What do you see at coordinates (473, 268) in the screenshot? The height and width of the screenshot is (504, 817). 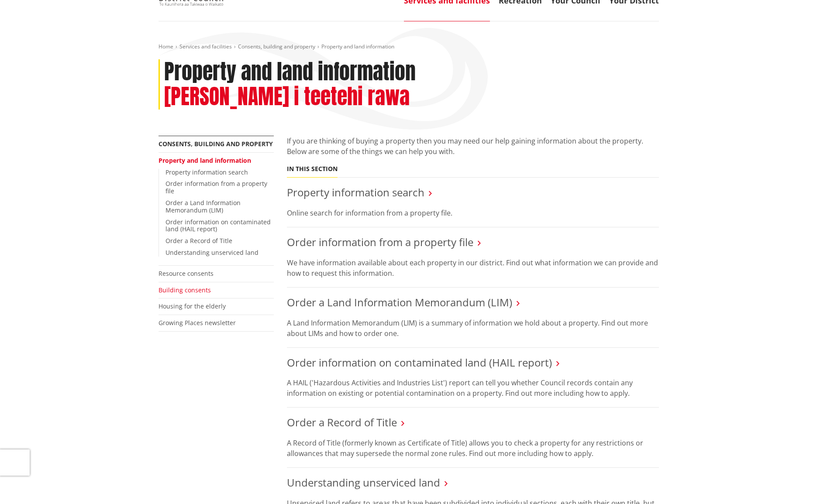 I see `p: We have information available about each property in our district. Find out what information we c...` at bounding box center [473, 268].